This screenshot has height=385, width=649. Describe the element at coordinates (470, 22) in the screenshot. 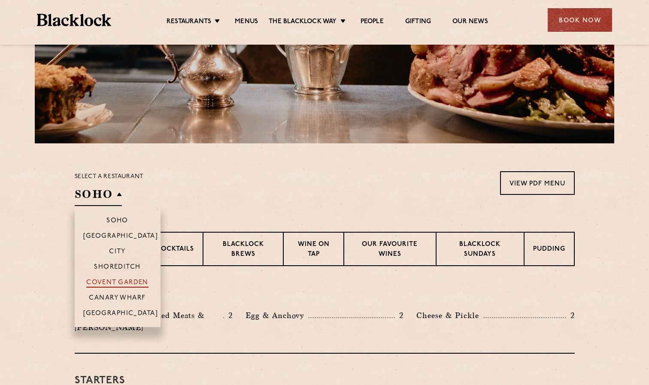

I see `a: Our News` at that location.